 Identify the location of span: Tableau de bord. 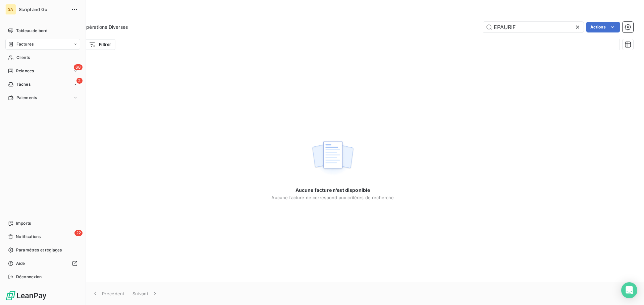
(31, 31).